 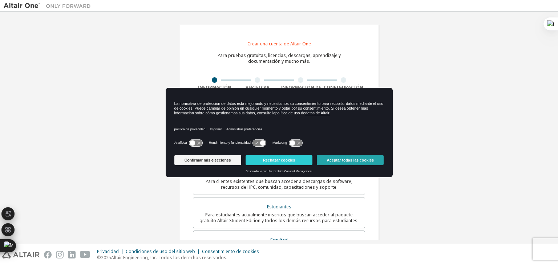 I want to click on font: Privacidad, so click(x=108, y=251).